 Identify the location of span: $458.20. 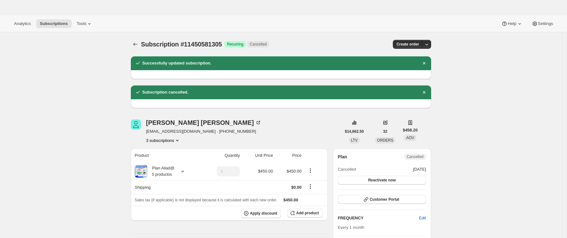
(410, 130).